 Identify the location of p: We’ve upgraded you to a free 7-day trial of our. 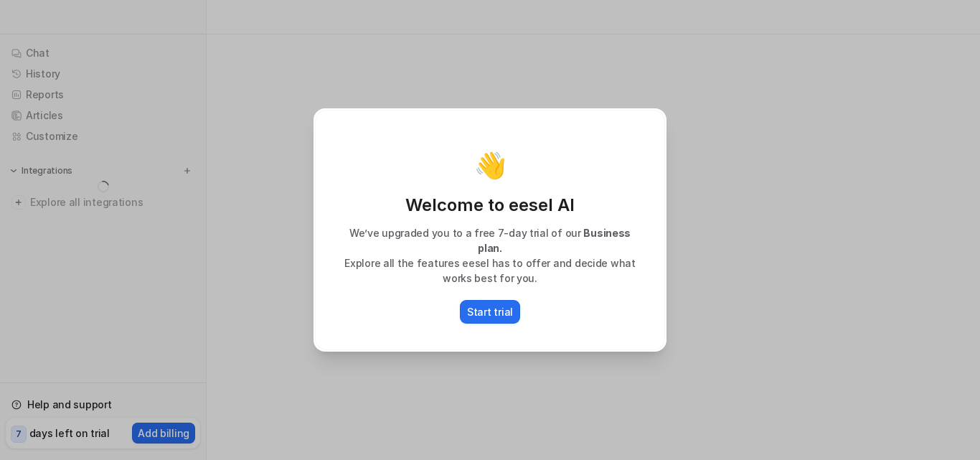
(490, 241).